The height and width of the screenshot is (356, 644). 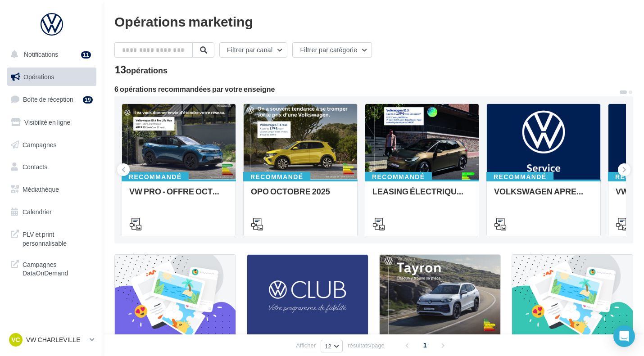 What do you see at coordinates (41, 54) in the screenshot?
I see `span: Notifications` at bounding box center [41, 54].